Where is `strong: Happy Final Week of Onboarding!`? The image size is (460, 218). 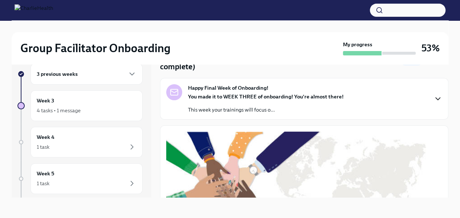
strong: Happy Final Week of Onboarding! is located at coordinates (228, 88).